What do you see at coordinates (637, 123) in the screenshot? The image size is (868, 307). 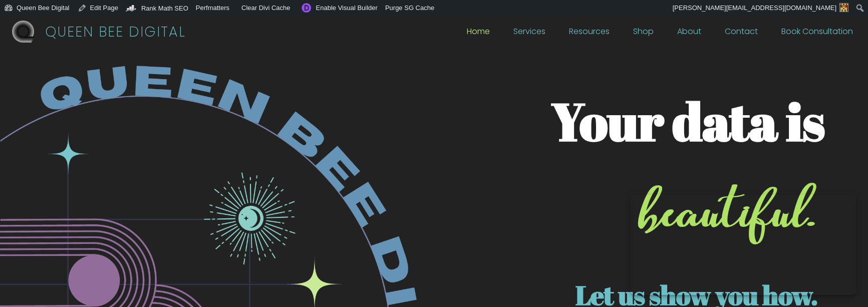 I see `h1: Your data is` at bounding box center [637, 123].